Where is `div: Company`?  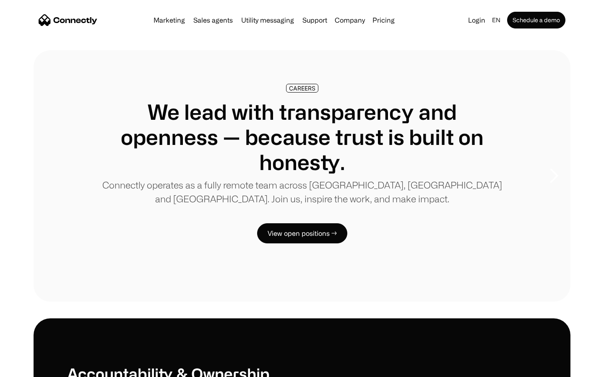
div: Company is located at coordinates (350, 20).